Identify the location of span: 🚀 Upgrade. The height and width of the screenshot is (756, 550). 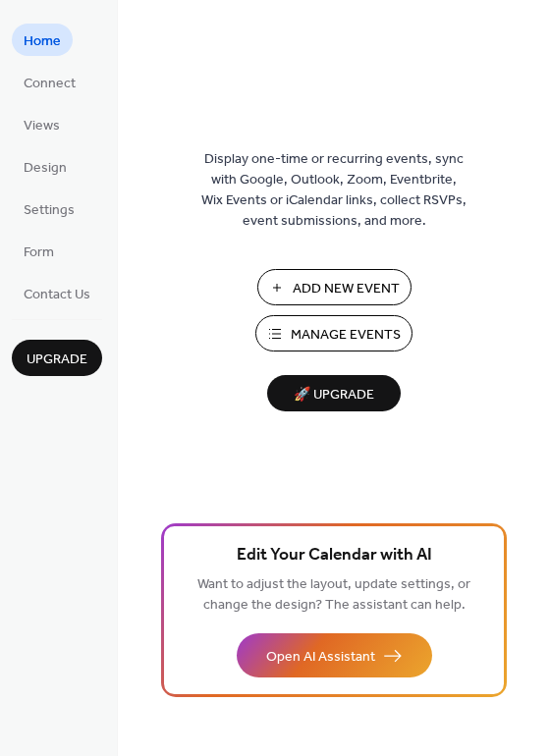
(334, 395).